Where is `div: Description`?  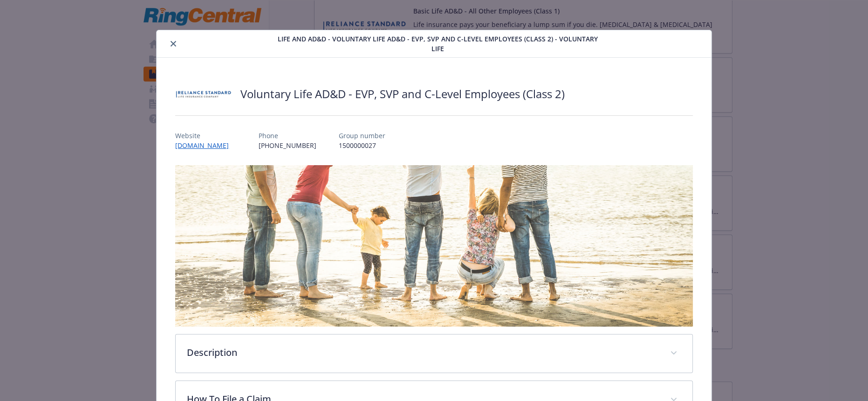
div: Description is located at coordinates (434, 354).